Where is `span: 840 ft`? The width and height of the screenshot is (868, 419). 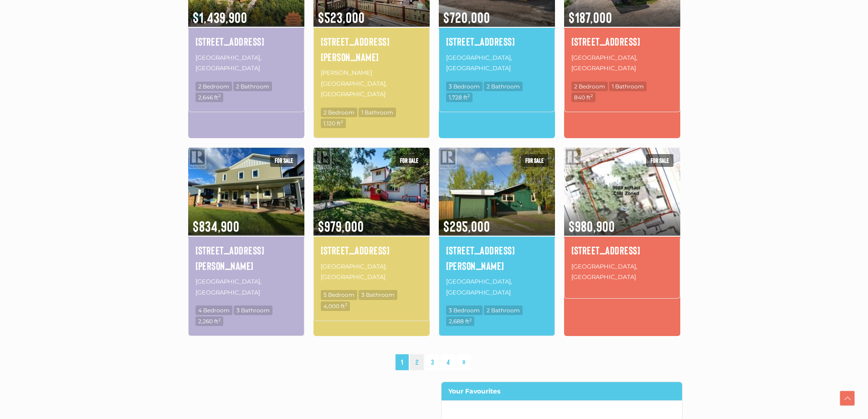 span: 840 ft is located at coordinates (583, 97).